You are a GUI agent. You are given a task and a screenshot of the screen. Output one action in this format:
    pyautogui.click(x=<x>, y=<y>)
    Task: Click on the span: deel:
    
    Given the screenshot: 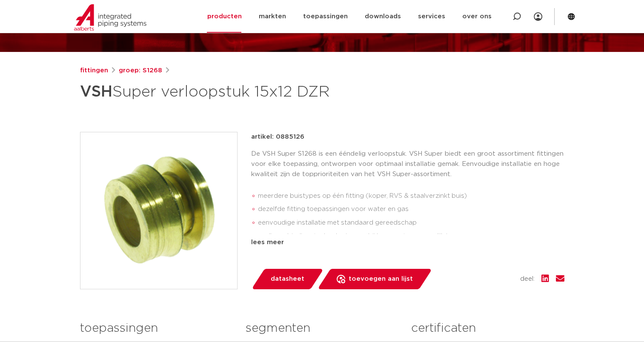 What is the action you would take?
    pyautogui.click(x=527, y=279)
    